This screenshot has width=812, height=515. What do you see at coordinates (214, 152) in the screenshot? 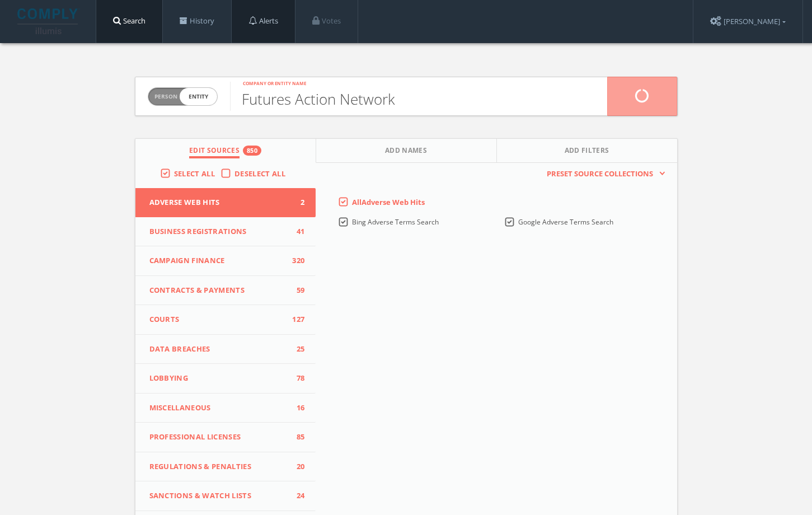
I see `span: Edit Sources` at bounding box center [214, 152].